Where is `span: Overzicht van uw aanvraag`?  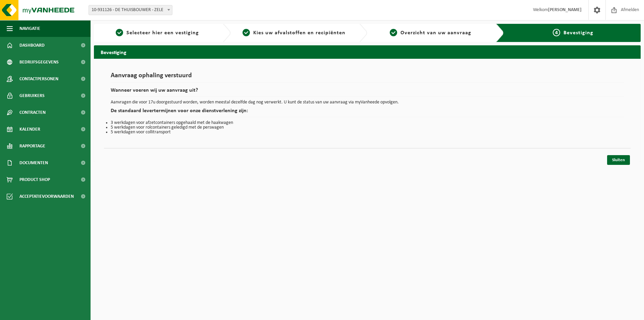 span: Overzicht van uw aanvraag is located at coordinates (436, 33).